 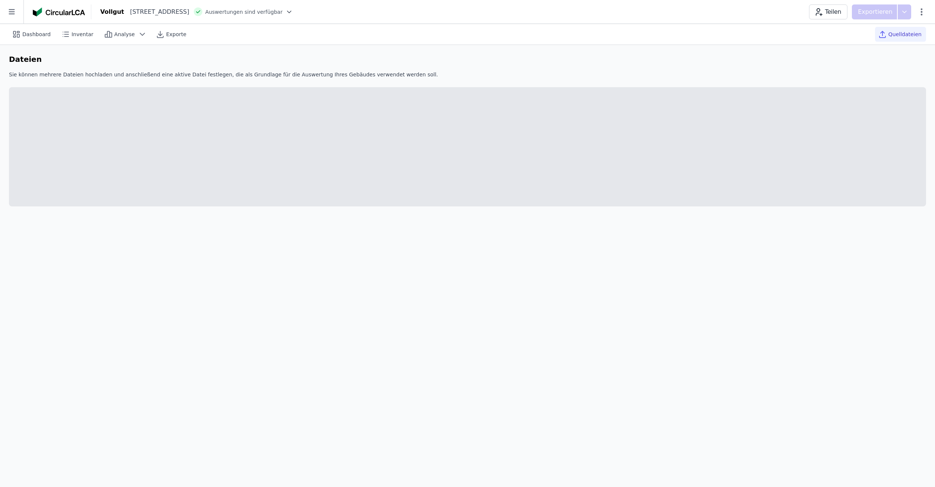 I want to click on span: Exporte, so click(x=176, y=34).